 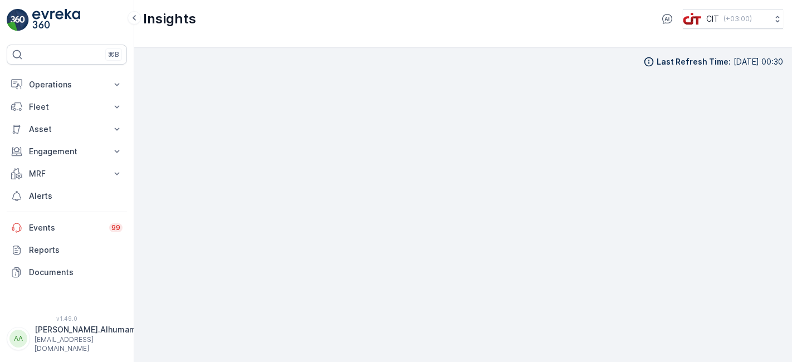 What do you see at coordinates (67, 272) in the screenshot?
I see `a: Documents` at bounding box center [67, 272].